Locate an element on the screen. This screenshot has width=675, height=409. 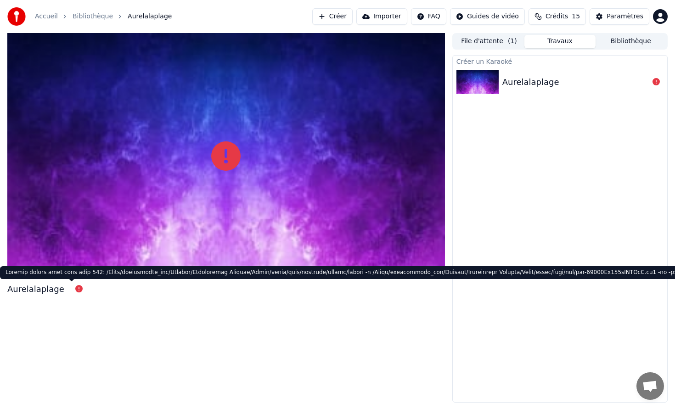
button: Crédits15 is located at coordinates (557, 17).